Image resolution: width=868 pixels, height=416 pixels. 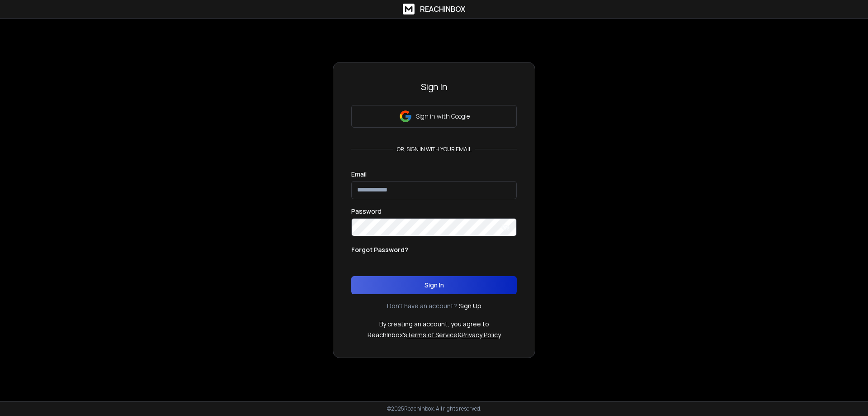 I want to click on span: Terms of Service, so click(x=432, y=334).